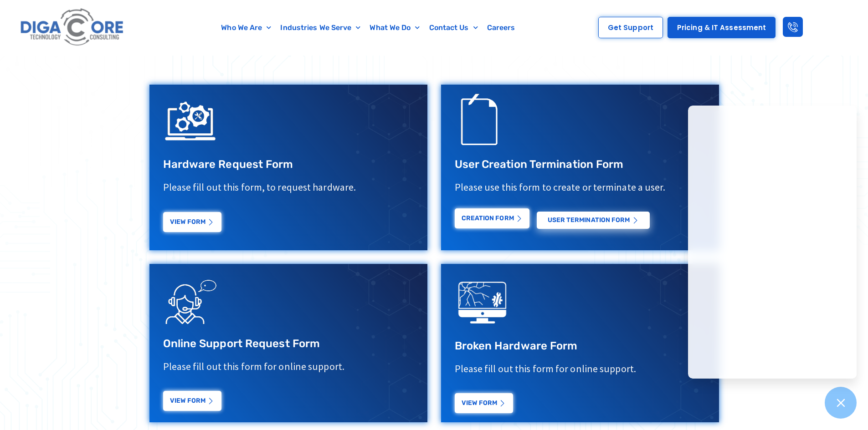 The width and height of the screenshot is (868, 430). Describe the element at coordinates (288, 344) in the screenshot. I see `h3: Online Support Request Form` at that location.